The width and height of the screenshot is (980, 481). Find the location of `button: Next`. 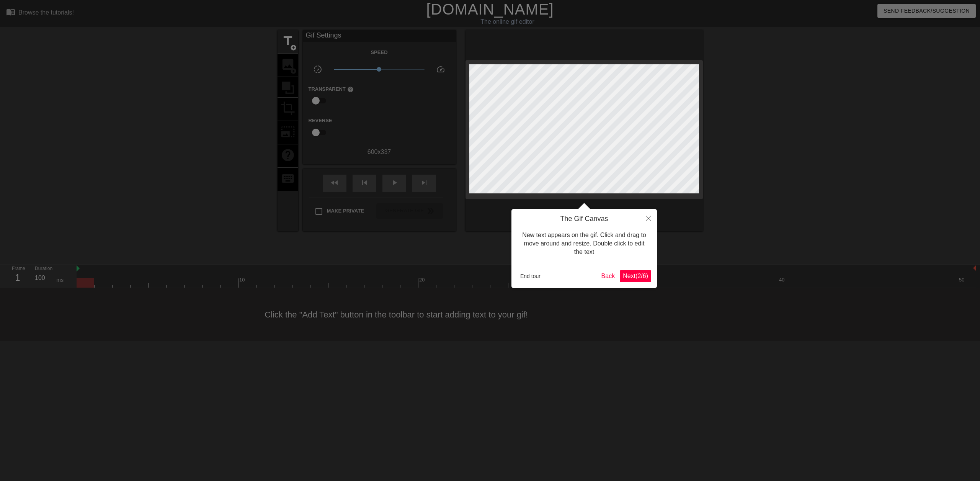

button: Next is located at coordinates (636, 276).